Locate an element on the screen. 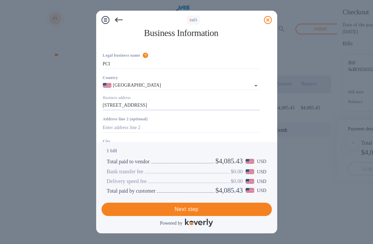 This screenshot has height=244, width=373. b: of 3 is located at coordinates (193, 20).